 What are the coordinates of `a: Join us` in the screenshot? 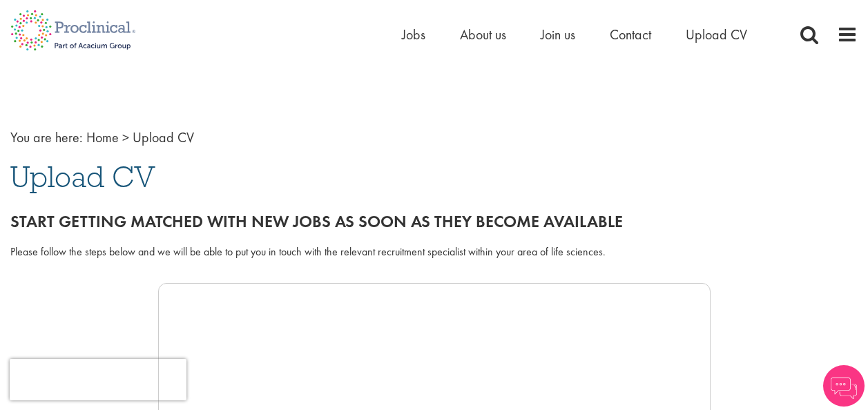 It's located at (558, 35).